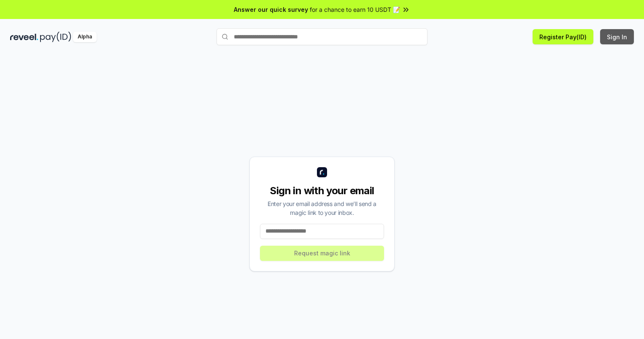  What do you see at coordinates (271, 9) in the screenshot?
I see `span: Answer our quick survey` at bounding box center [271, 9].